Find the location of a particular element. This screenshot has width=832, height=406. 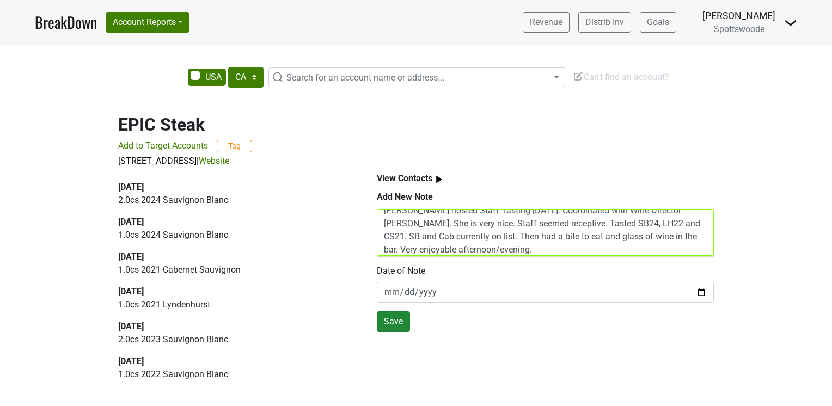

label: Date of Note is located at coordinates (401, 271).